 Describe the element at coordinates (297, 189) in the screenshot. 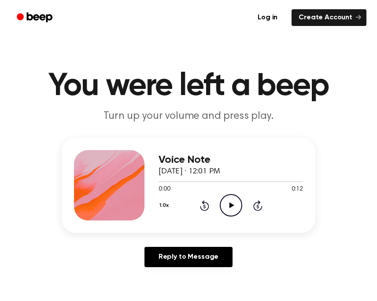

I see `span: 0:12` at that location.